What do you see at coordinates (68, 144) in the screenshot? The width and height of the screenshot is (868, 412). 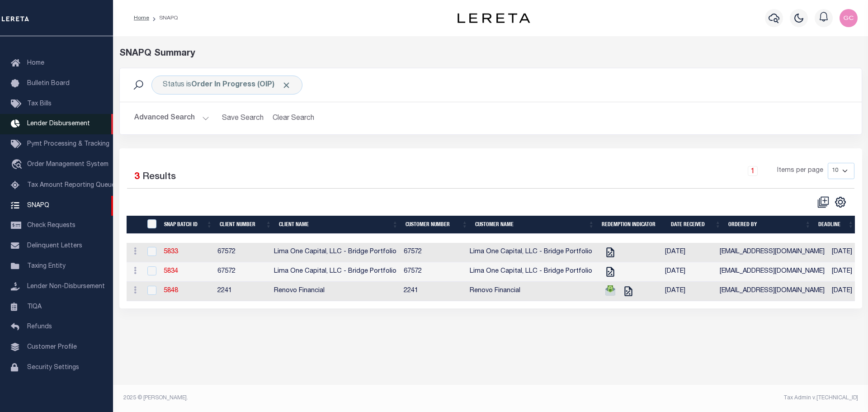 I see `span: Pymt Processing & Tracking` at bounding box center [68, 144].